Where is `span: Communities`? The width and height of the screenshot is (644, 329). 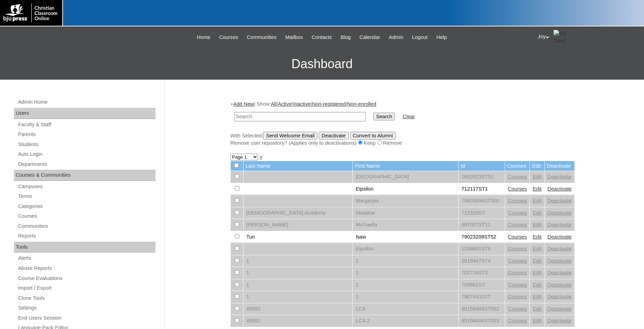 span: Communities is located at coordinates (262, 37).